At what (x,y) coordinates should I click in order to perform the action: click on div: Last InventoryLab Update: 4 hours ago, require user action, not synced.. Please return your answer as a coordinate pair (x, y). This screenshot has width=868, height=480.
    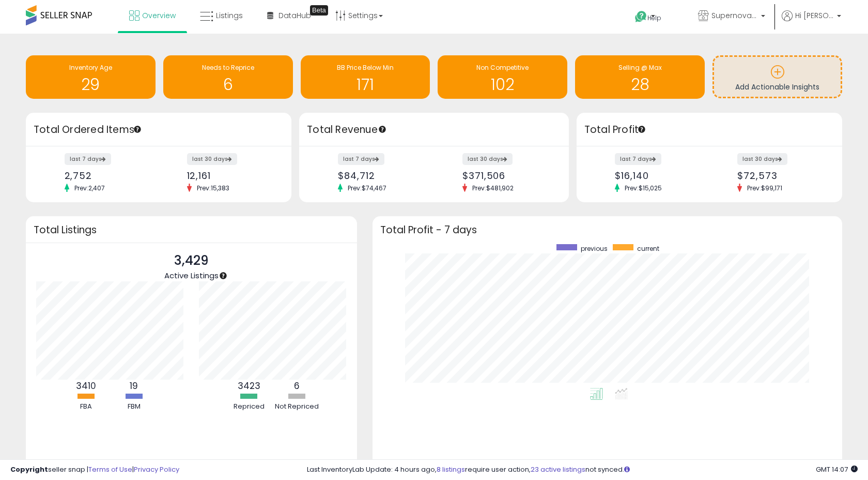
    Looking at the image, I should click on (583, 470).